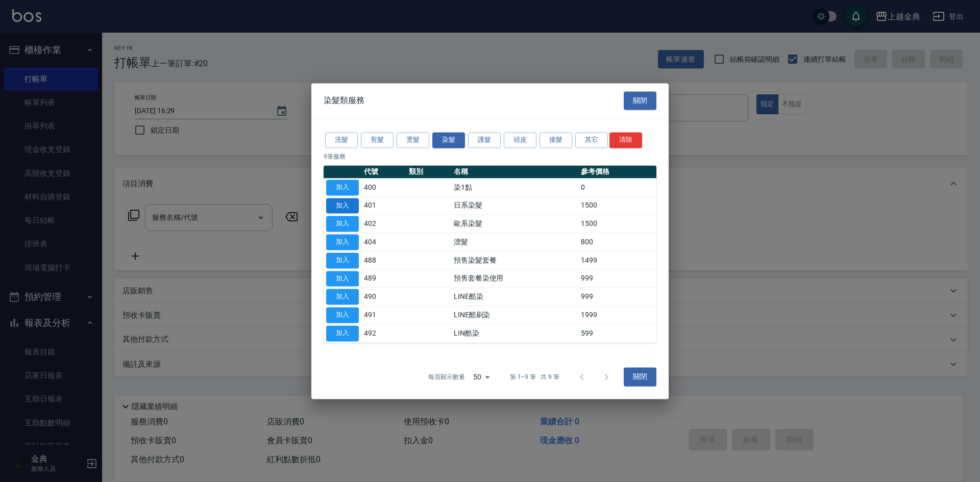  I want to click on div: 50, so click(481, 377).